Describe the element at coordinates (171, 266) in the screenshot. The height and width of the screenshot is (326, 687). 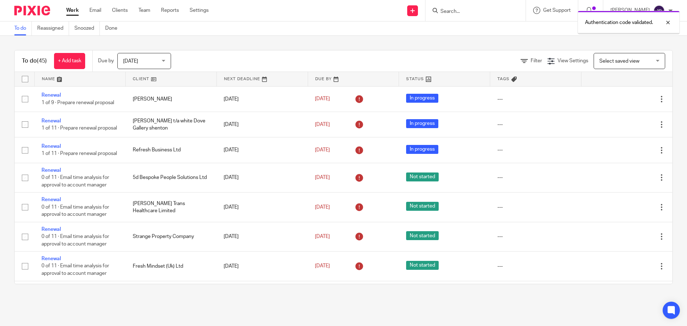
I see `td: Fresh Mindset (Uk) Ltd` at that location.